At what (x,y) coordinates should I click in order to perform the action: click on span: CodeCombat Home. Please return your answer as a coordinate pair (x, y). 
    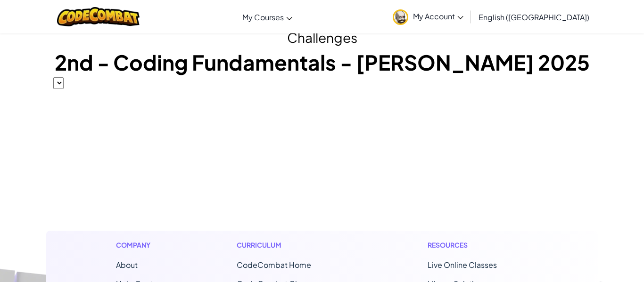
    Looking at the image, I should click on (274, 265).